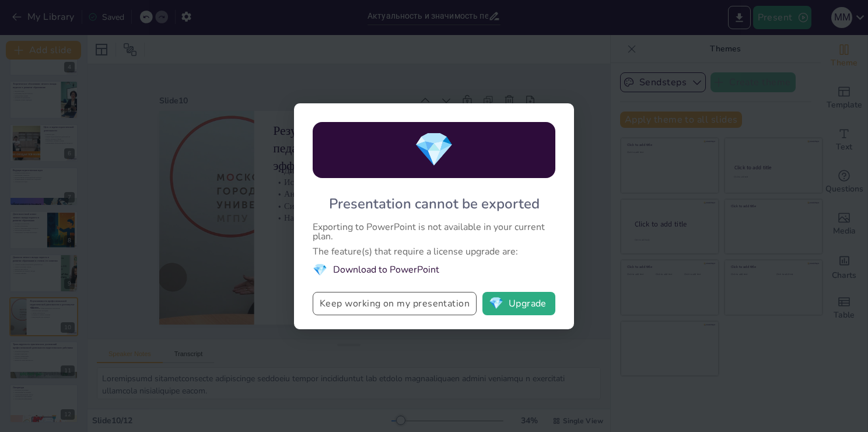 This screenshot has height=432, width=868. Describe the element at coordinates (434, 270) in the screenshot. I see `li: Download to PowerPoint` at that location.